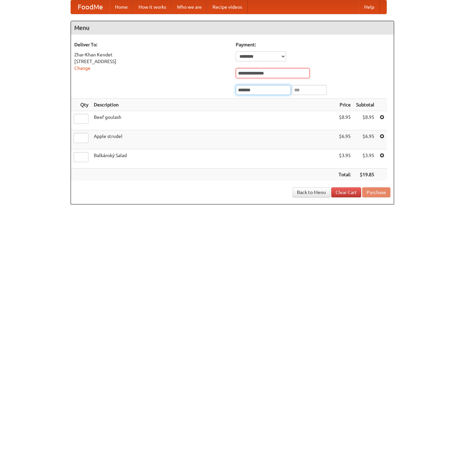 The height and width of the screenshot is (475, 457). What do you see at coordinates (82, 68) in the screenshot?
I see `a: Change` at bounding box center [82, 68].